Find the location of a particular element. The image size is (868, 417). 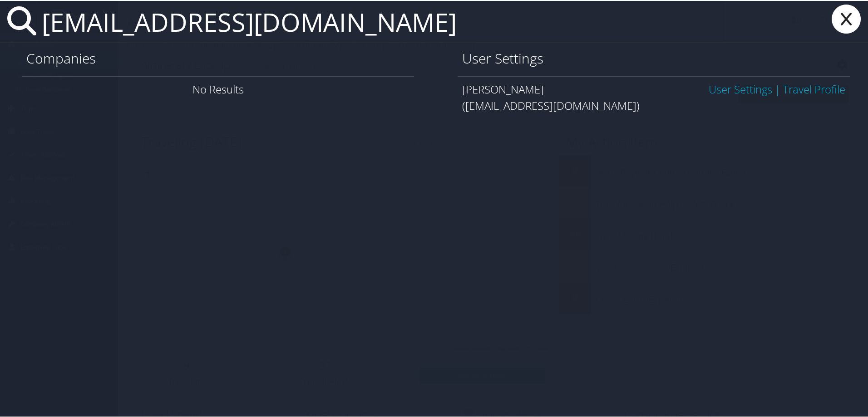

h1: User Settings is located at coordinates (654, 58).